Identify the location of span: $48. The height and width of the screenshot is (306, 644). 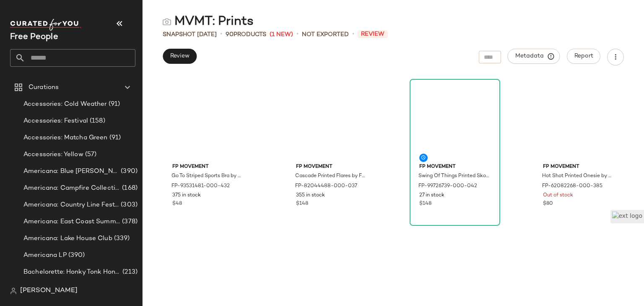
(177, 204).